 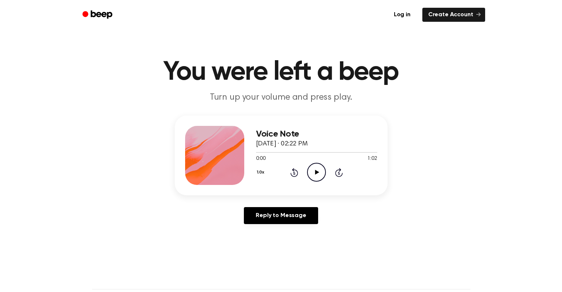 What do you see at coordinates (317, 134) in the screenshot?
I see `h3: Voice Note` at bounding box center [317, 134].